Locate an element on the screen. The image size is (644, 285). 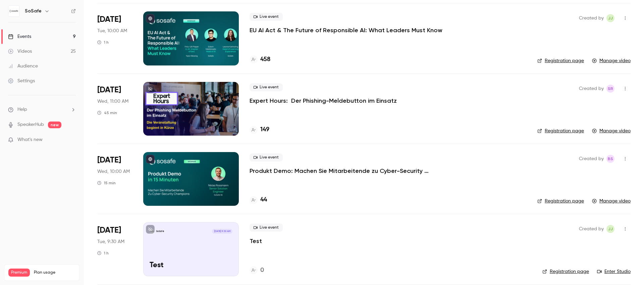
h6: SoSafe is located at coordinates (33, 11).